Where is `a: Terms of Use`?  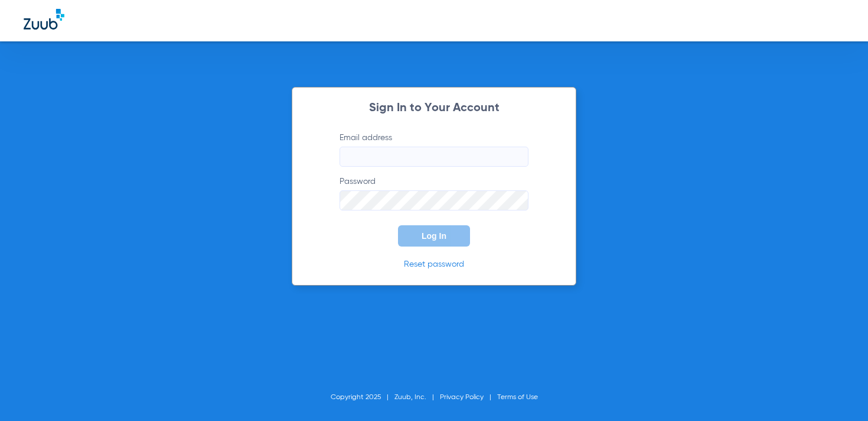
a: Terms of Use is located at coordinates (517, 397).